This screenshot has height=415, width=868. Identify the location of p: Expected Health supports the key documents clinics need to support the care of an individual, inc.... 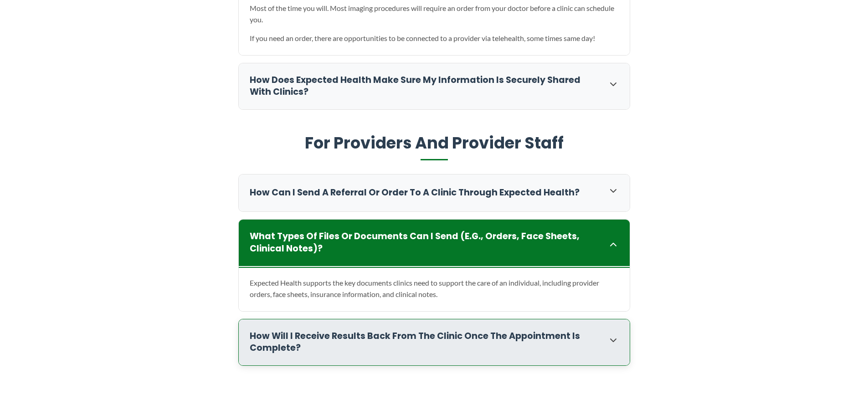
(434, 288).